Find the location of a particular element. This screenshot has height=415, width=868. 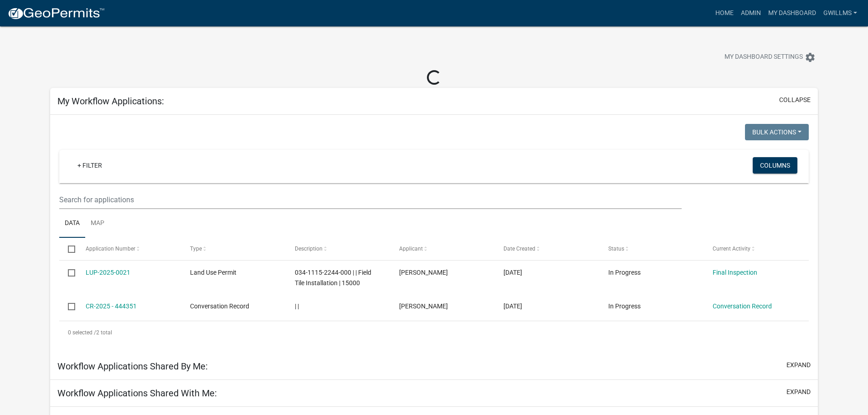

span: Status is located at coordinates (616, 249).